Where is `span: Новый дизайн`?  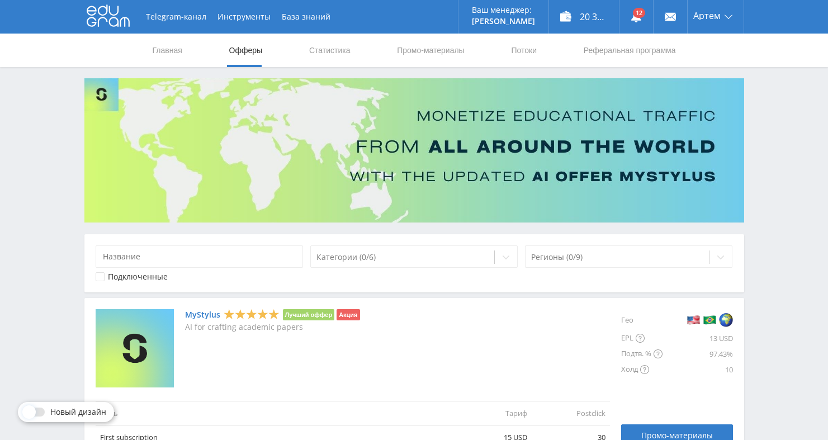 span: Новый дизайн is located at coordinates (78, 412).